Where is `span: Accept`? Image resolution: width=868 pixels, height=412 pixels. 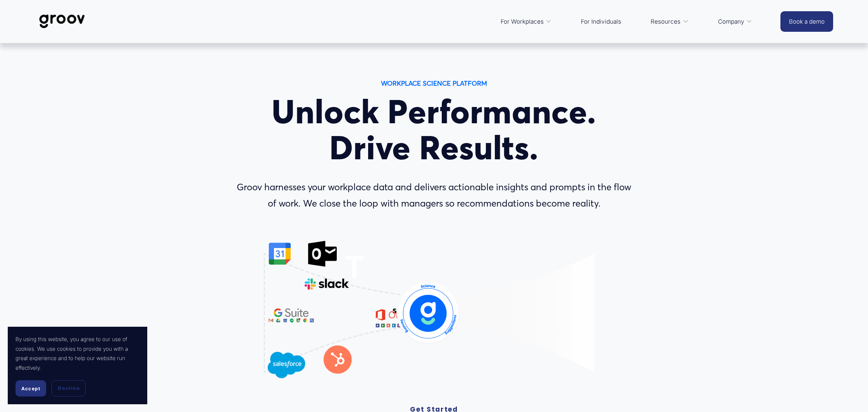 span: Accept is located at coordinates (30, 389).